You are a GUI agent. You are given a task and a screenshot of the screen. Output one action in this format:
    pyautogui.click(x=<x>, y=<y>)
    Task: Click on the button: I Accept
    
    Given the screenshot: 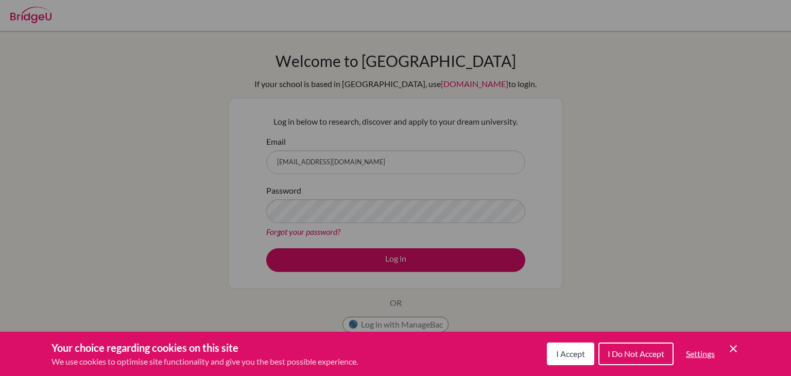 What is the action you would take?
    pyautogui.click(x=571, y=354)
    